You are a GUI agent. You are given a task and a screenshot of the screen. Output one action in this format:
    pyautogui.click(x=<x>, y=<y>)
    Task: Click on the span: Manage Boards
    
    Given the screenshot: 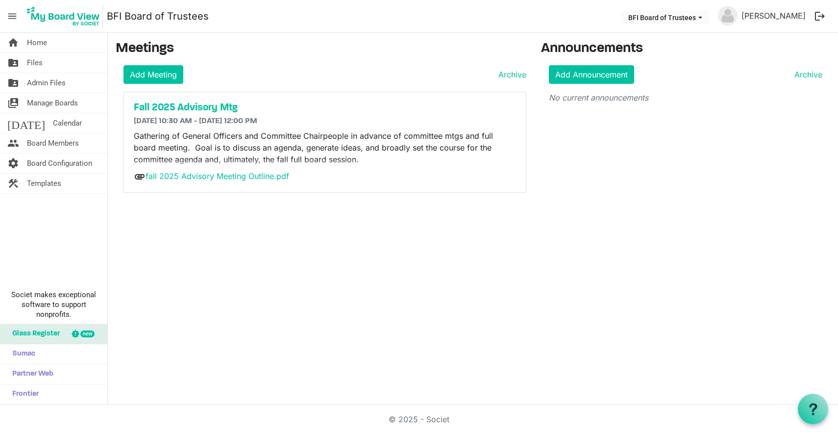 What is the action you would take?
    pyautogui.click(x=52, y=103)
    